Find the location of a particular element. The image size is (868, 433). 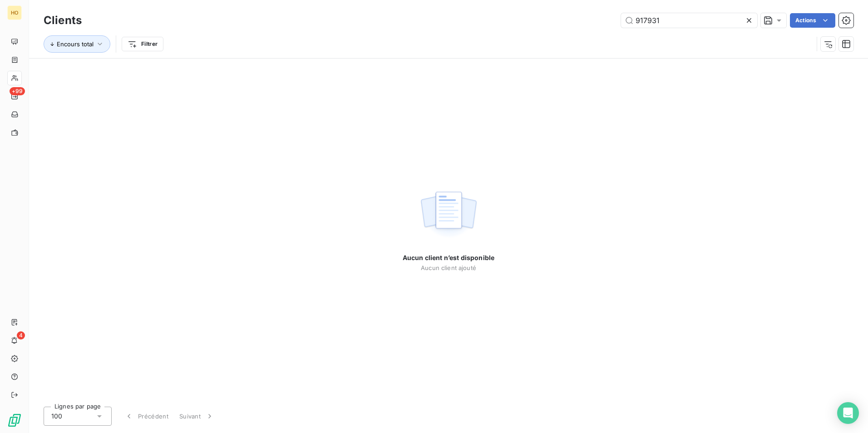

button: Filtrer is located at coordinates (142, 44).